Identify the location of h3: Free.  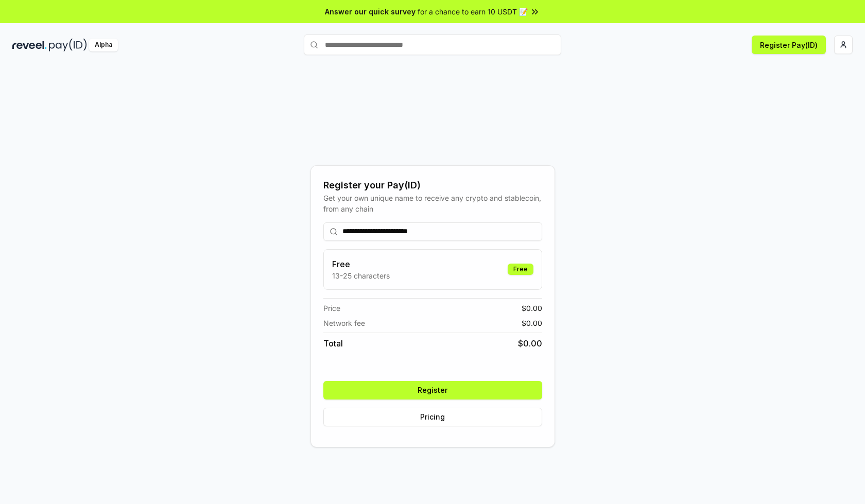
(361, 264).